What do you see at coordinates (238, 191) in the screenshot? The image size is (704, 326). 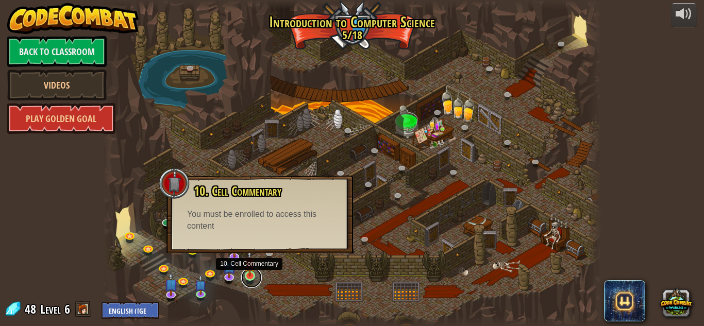 I see `span: 10. Cell Commentary` at bounding box center [238, 191].